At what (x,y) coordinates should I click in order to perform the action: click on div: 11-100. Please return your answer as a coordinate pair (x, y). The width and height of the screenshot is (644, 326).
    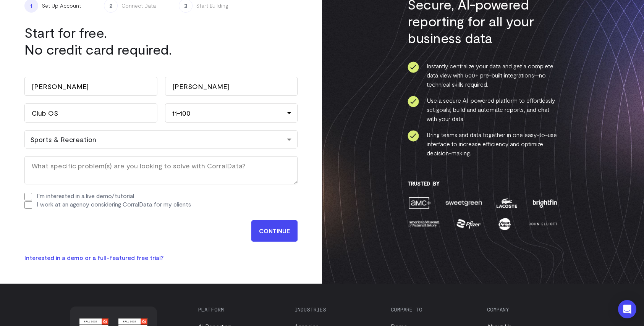
    Looking at the image, I should click on (232, 113).